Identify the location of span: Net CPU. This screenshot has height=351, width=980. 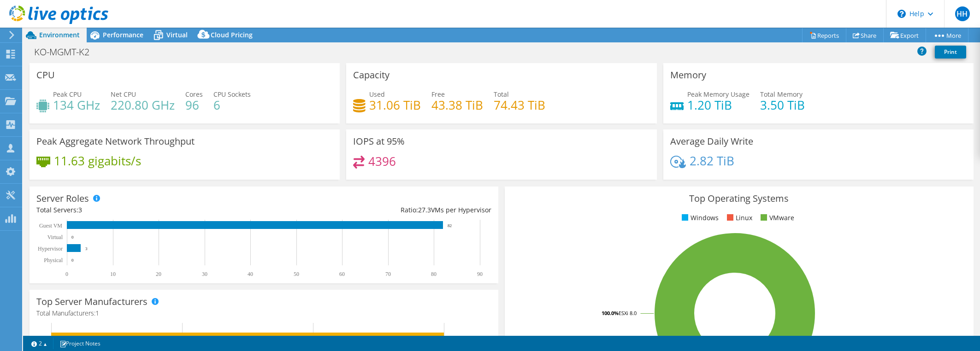
(123, 94).